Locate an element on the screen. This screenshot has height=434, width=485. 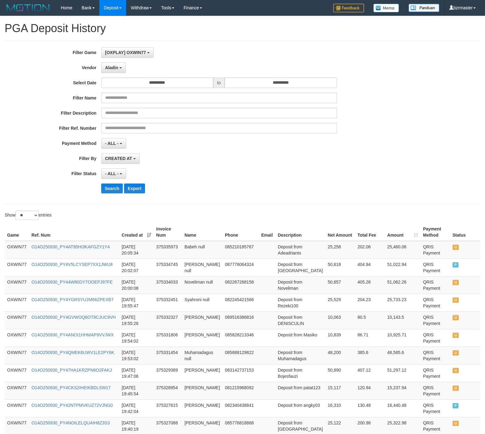
td: 089516386816 is located at coordinates (241, 320).